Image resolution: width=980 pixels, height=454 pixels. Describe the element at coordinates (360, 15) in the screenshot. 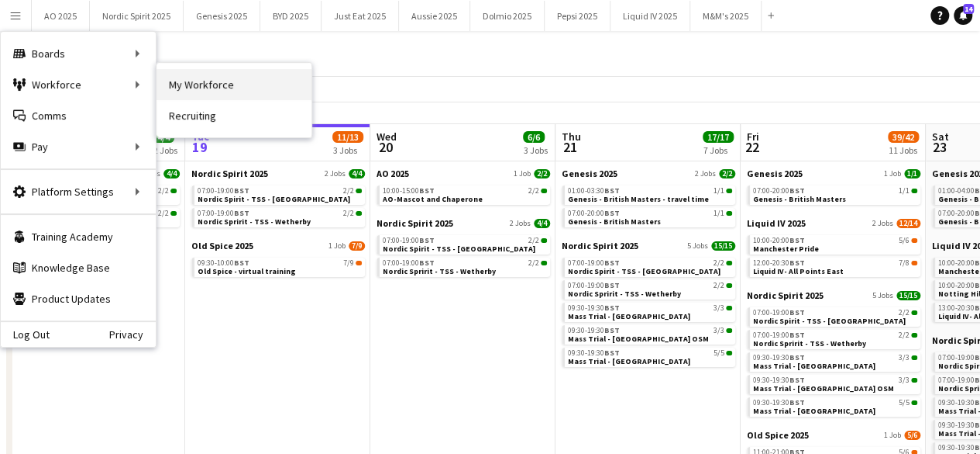

I see `button: Just Eat 2025` at that location.